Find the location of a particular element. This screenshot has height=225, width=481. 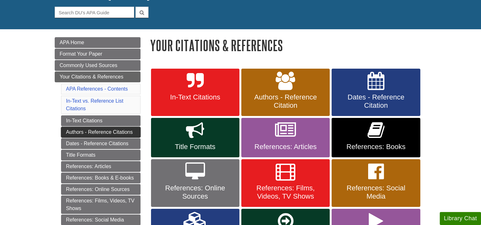

a: Your Citations & References is located at coordinates (98, 77).